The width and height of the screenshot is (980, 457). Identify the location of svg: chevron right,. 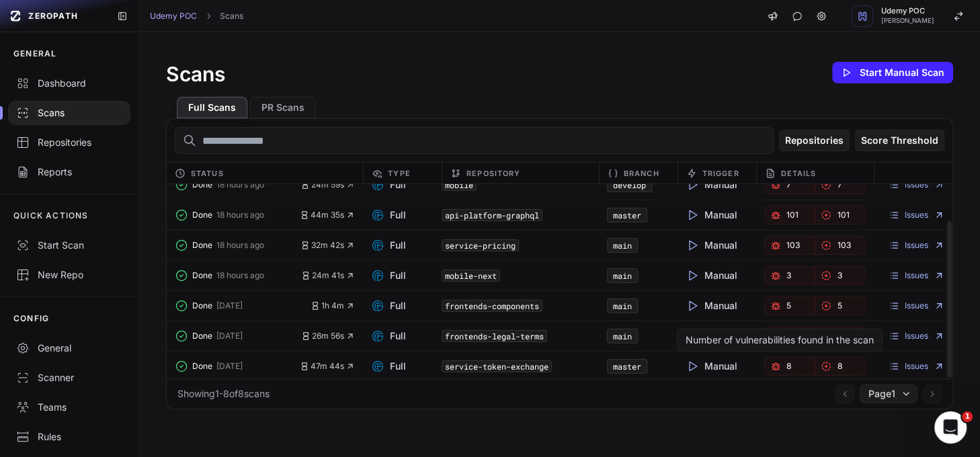
(209, 16).